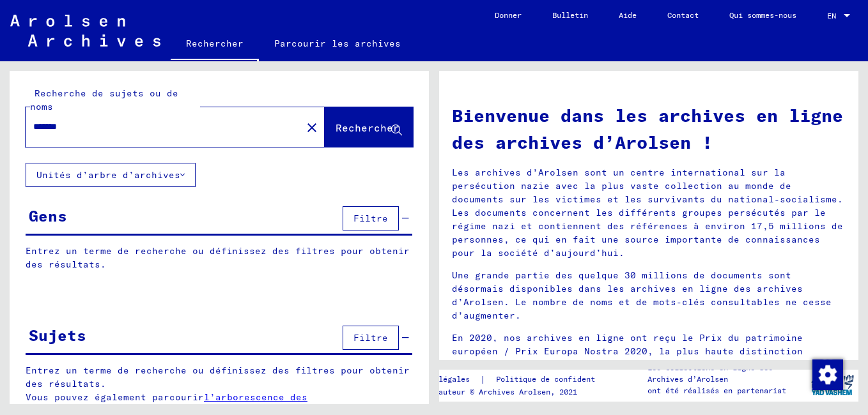 Image resolution: width=868 pixels, height=415 pixels. I want to click on p: Une grande partie des quelque 30 millions de documents sont désormais disponibles dans les archiv..., so click(649, 295).